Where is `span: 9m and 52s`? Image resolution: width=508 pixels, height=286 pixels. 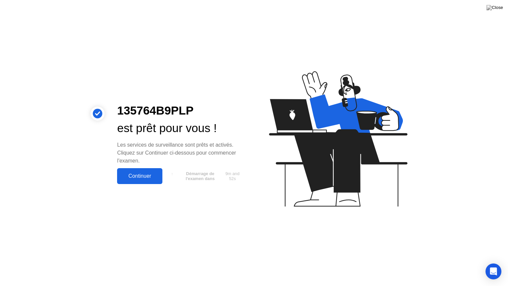
span: 9m and 52s is located at coordinates (232, 176).